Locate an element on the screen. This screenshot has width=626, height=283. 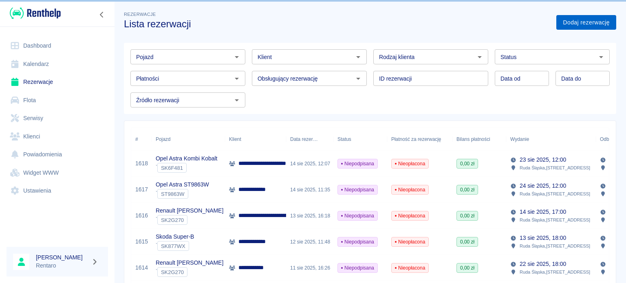
a: Klienci is located at coordinates (57, 136).